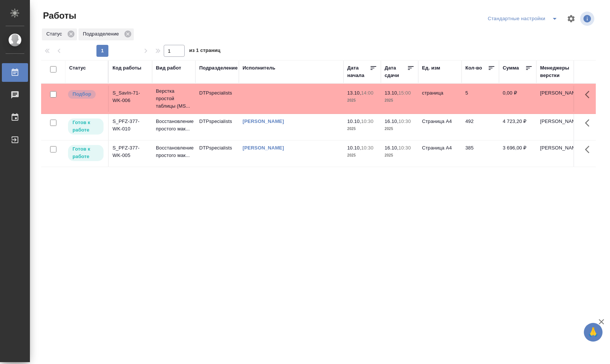 The image size is (610, 364). What do you see at coordinates (367, 93) in the screenshot?
I see `p: 14:00` at bounding box center [367, 93].